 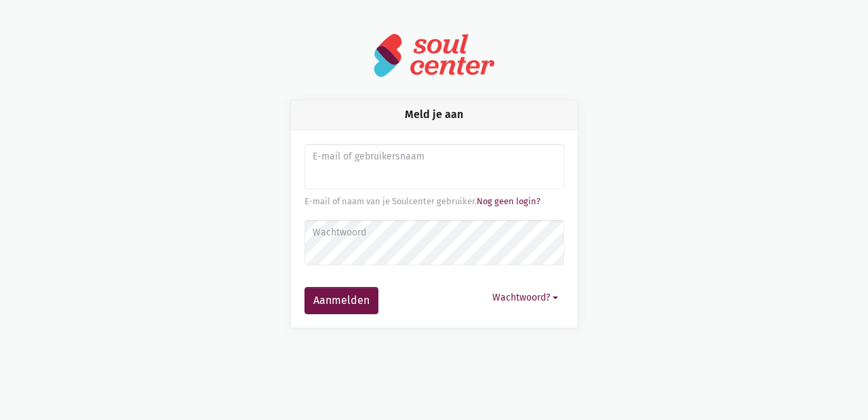 I want to click on button: Wachtwoord?, so click(x=525, y=297).